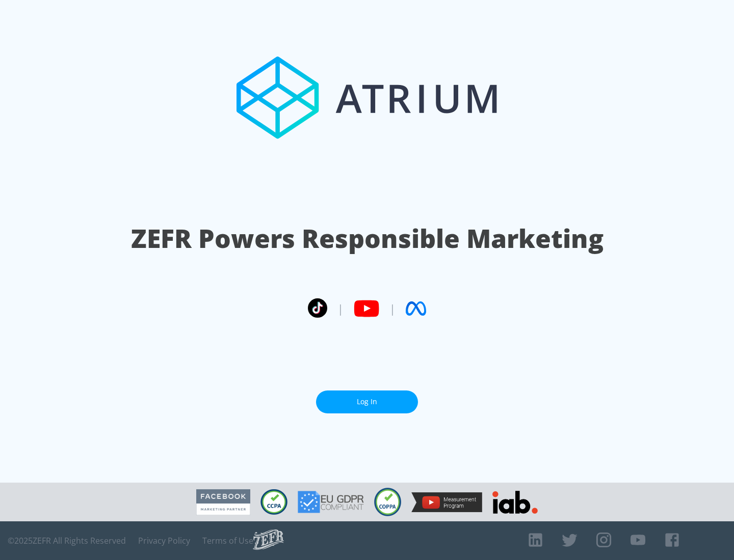 This screenshot has width=734, height=560. I want to click on a: Terms of Use, so click(228, 541).